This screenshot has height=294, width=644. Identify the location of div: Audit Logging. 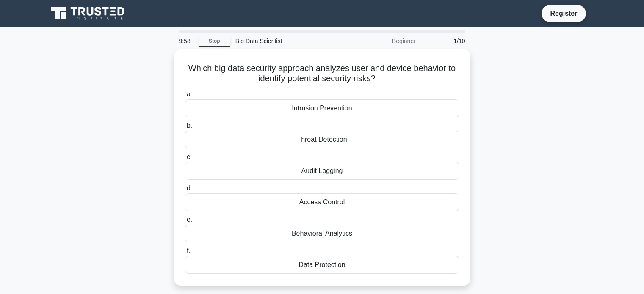
(322, 171).